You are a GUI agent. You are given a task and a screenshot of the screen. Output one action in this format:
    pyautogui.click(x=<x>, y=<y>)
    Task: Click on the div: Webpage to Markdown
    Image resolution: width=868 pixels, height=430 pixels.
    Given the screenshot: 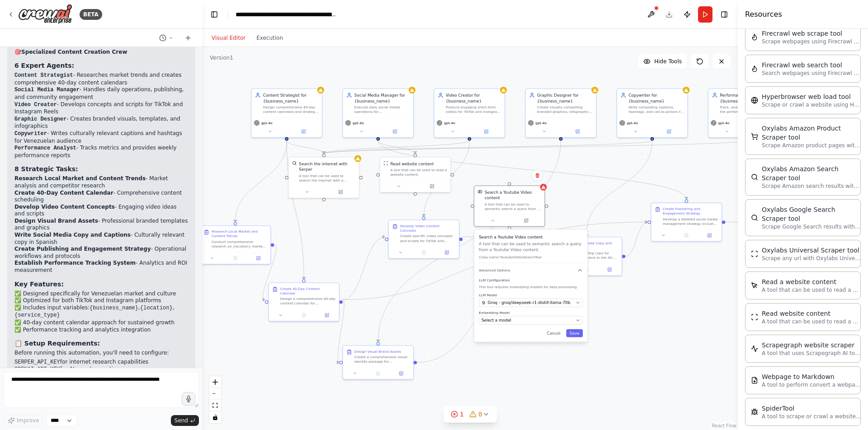 What is the action you would take?
    pyautogui.click(x=812, y=377)
    